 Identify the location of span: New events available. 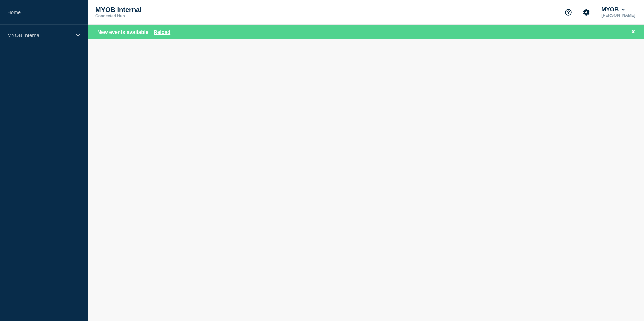
(123, 32).